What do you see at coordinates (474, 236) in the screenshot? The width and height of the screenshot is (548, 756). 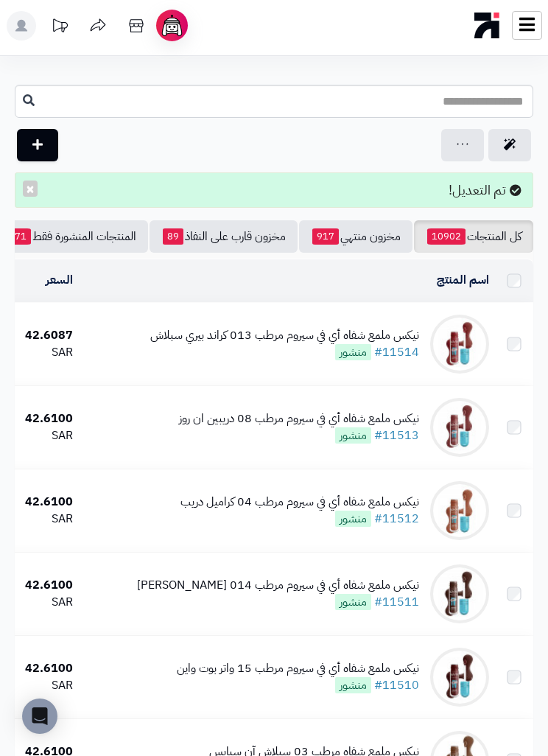 I see `a: كل المنتجات10902` at bounding box center [474, 236].